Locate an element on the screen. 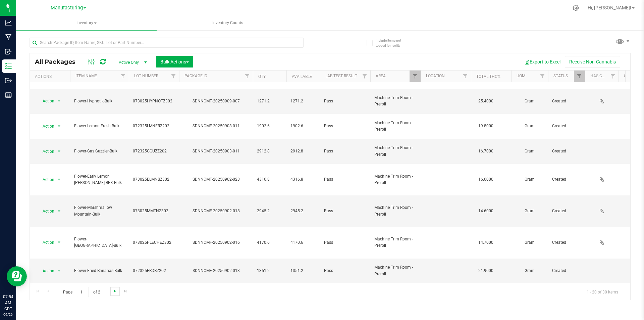  span: 1 - 20 of 30 items is located at coordinates (602, 292).